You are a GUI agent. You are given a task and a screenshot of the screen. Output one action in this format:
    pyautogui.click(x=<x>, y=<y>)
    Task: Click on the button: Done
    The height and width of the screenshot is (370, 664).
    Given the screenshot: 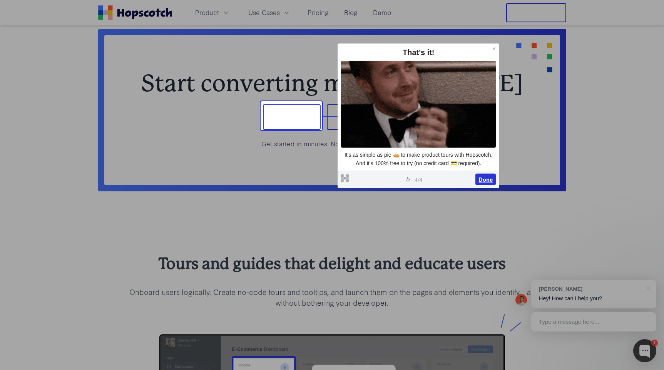 What is the action you would take?
    pyautogui.click(x=485, y=179)
    